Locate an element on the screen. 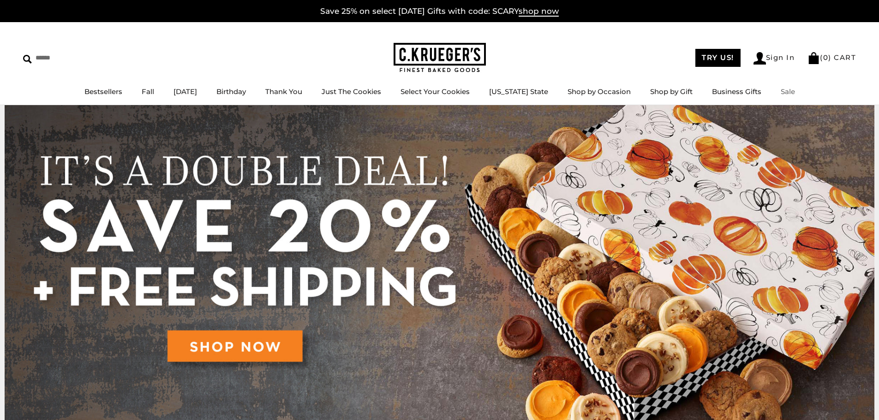 The image size is (879, 420). input: Search is located at coordinates (78, 58).